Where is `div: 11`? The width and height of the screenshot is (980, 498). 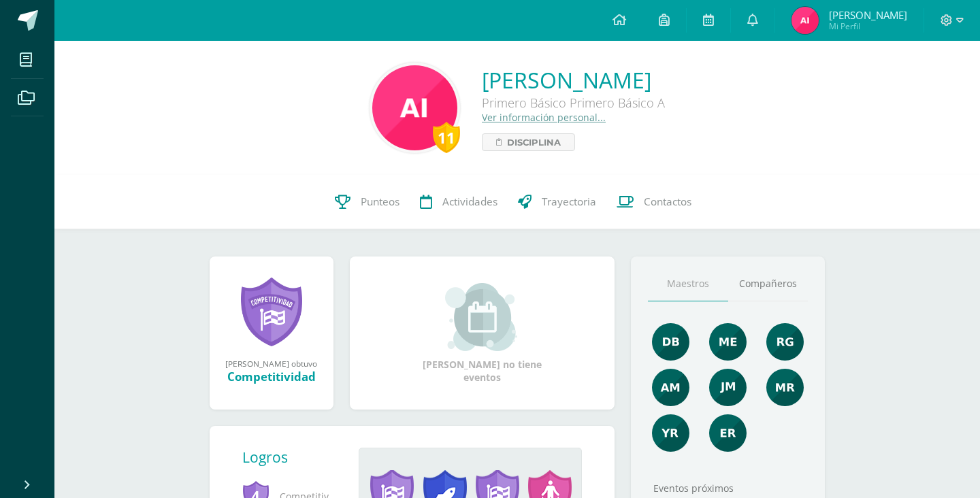 div: 11 is located at coordinates (446, 137).